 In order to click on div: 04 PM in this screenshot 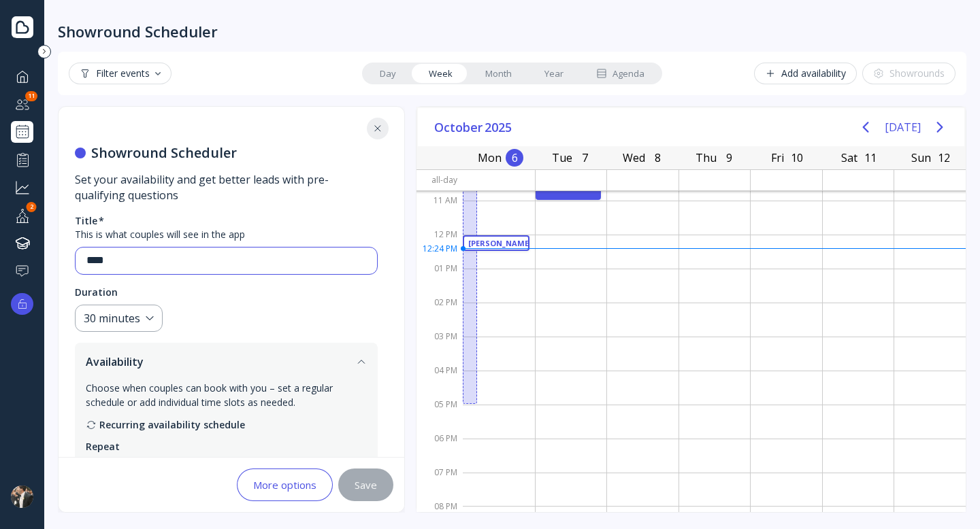, I will do `click(440, 380)`.